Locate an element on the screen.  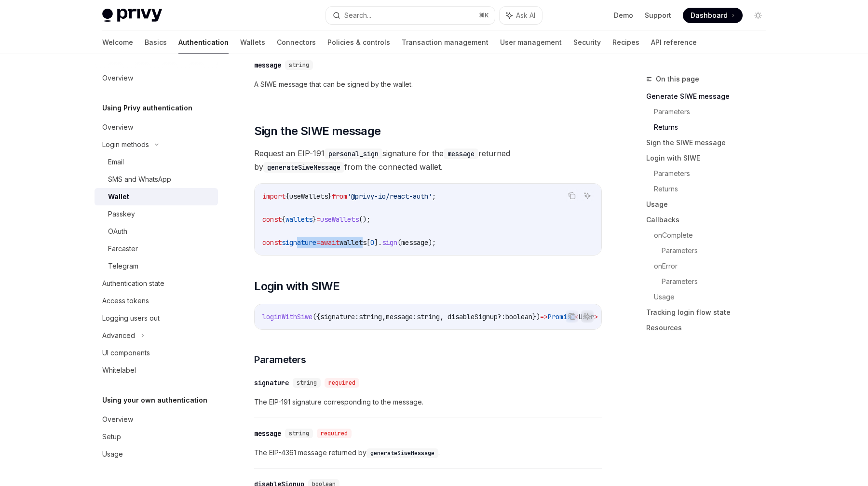
div: UI components is located at coordinates (126, 353).